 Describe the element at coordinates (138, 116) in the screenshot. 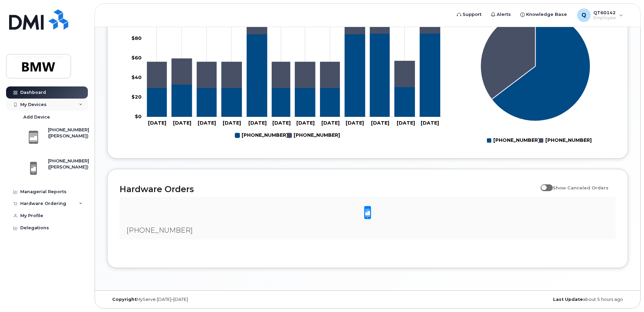

I see `tspan: $0` at that location.